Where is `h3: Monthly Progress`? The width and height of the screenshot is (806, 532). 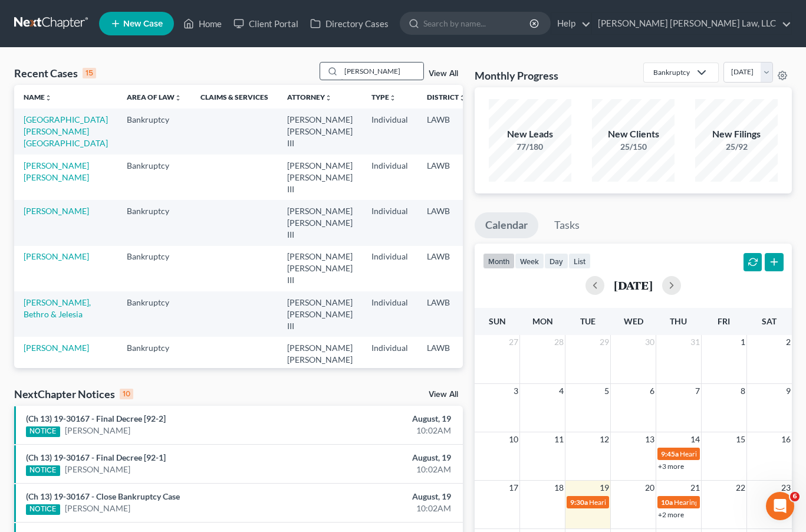
h3: Monthly Progress is located at coordinates (517, 75).